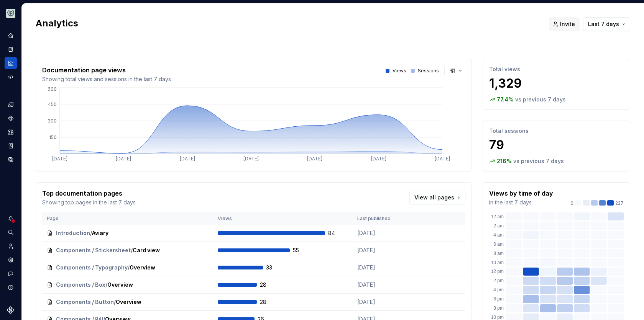 This screenshot has width=644, height=320. Describe the element at coordinates (499, 244) in the screenshot. I see `text: 6 am` at that location.